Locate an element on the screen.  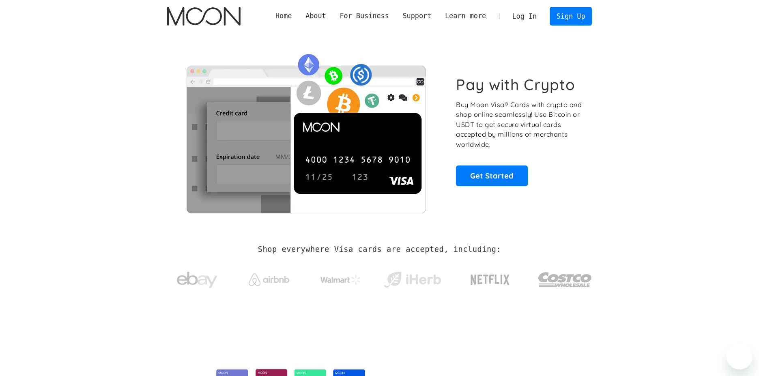
img: Moon Cards let you spend your crypto anywhere Visa is accepted. is located at coordinates (306, 131).